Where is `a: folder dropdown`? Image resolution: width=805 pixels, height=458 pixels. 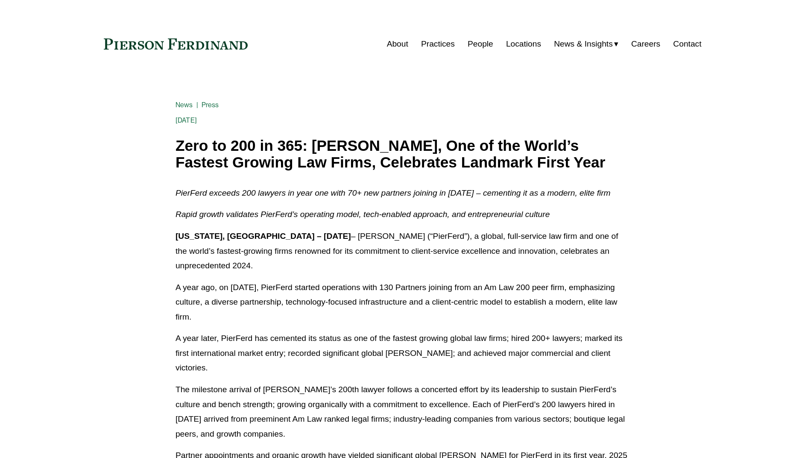 a: folder dropdown is located at coordinates (586, 44).